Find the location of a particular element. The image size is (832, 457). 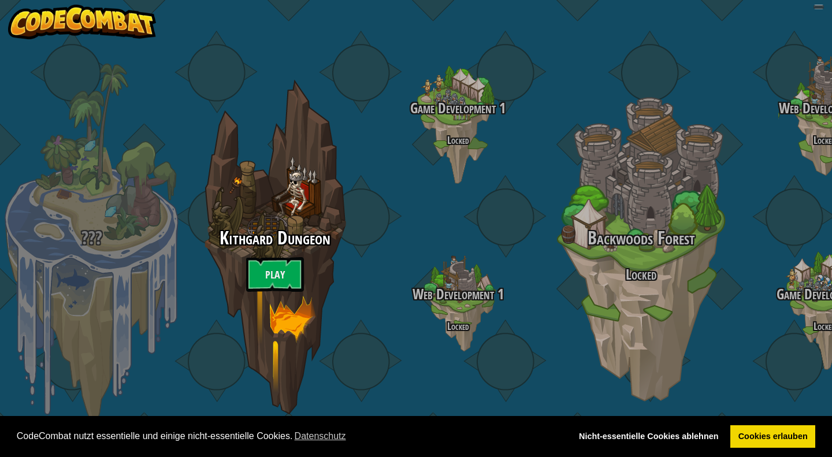

h3: Locked is located at coordinates (641, 274).